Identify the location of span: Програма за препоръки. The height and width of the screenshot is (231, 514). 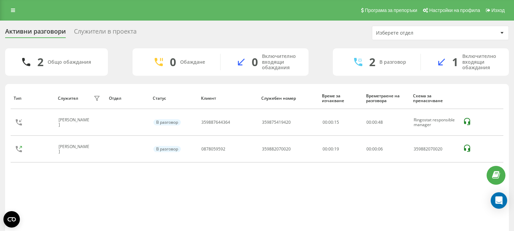
(391, 10).